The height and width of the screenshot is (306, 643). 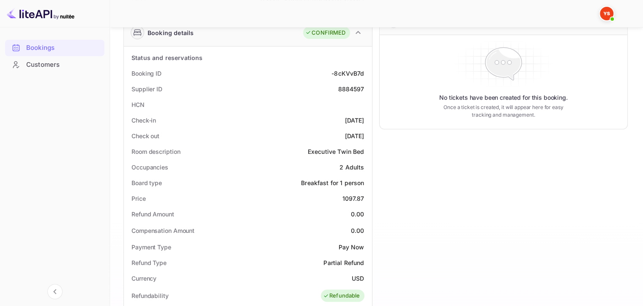 What do you see at coordinates (139, 198) in the screenshot?
I see `div: Price` at bounding box center [139, 198].